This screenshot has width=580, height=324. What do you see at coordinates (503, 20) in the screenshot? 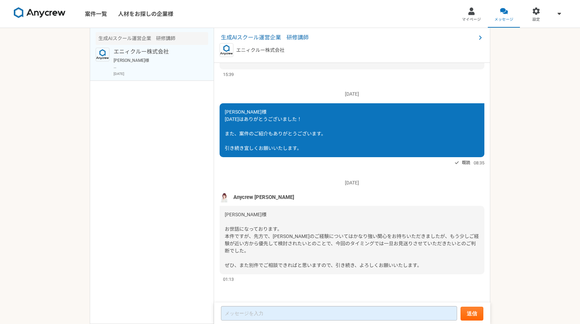
I see `span: メッセージ` at bounding box center [503, 20].